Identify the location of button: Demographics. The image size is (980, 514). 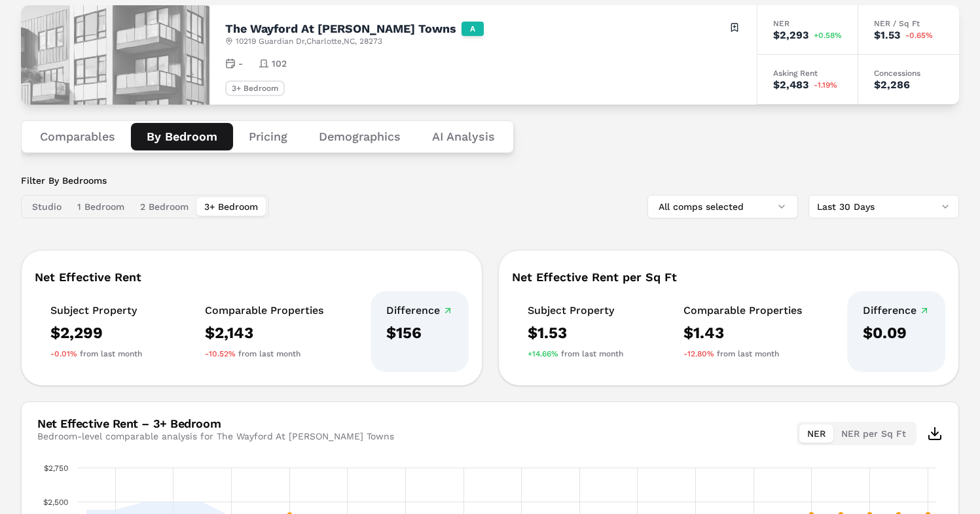
(359, 137).